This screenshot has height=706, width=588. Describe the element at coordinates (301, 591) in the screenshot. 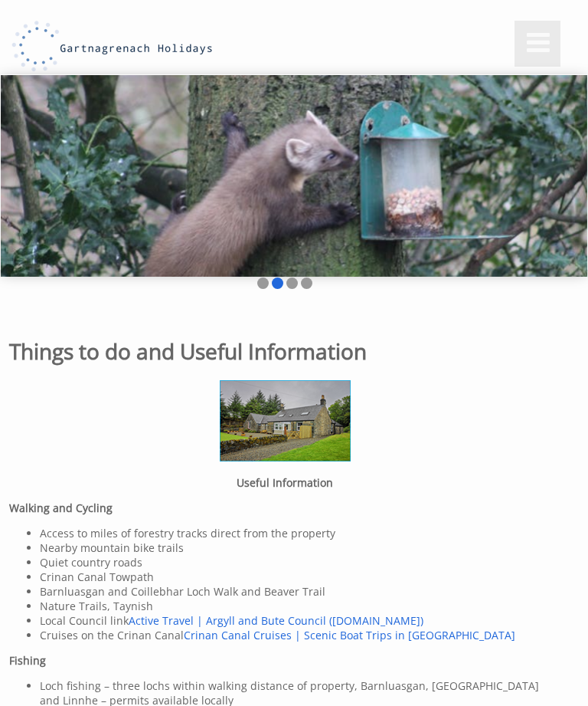

I see `li: Barnluasgan and Coillebhar Loch Walk and Beaver Trail` at that location.